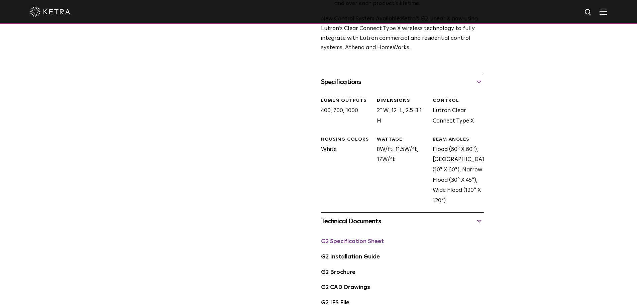 Image resolution: width=637 pixels, height=305 pixels. Describe the element at coordinates (458, 140) in the screenshot. I see `div: BEAM ANGLES` at that location.